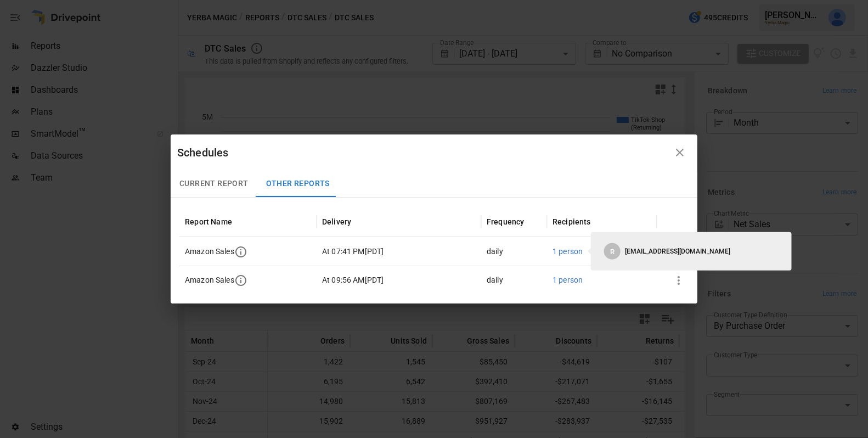 The image size is (868, 438). What do you see at coordinates (298, 184) in the screenshot?
I see `button: Other Reports` at bounding box center [298, 184].